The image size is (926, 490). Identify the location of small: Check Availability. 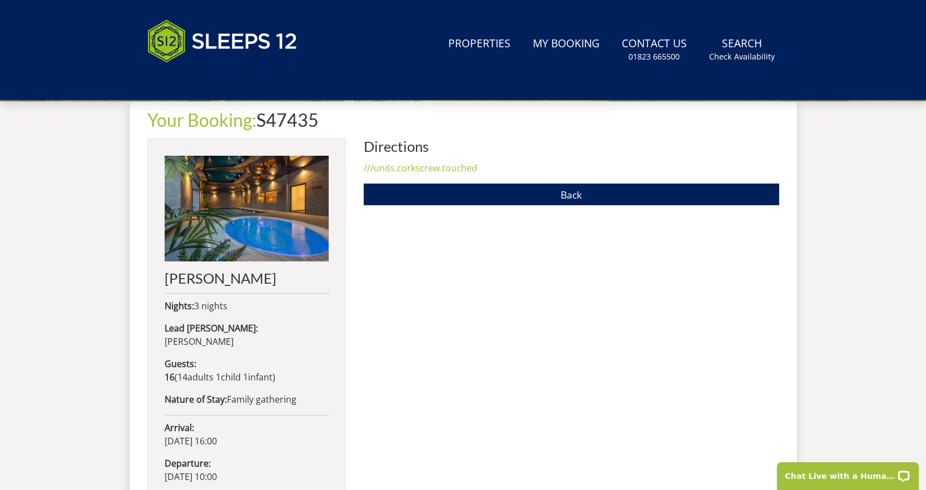
(742, 57).